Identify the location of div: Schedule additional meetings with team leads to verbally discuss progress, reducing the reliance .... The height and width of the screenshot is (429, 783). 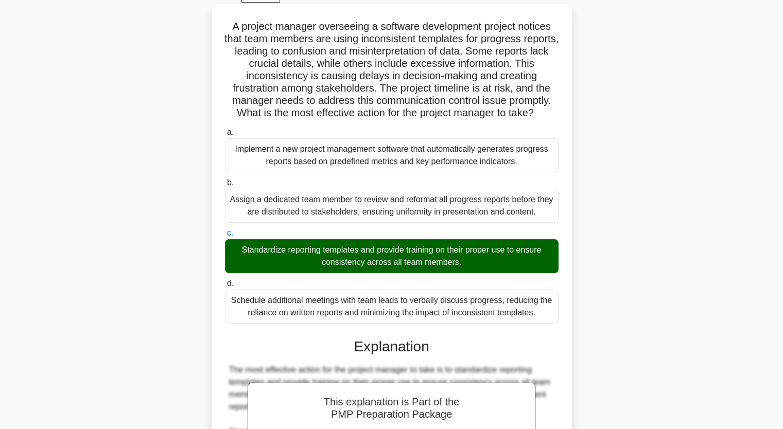
(392, 307).